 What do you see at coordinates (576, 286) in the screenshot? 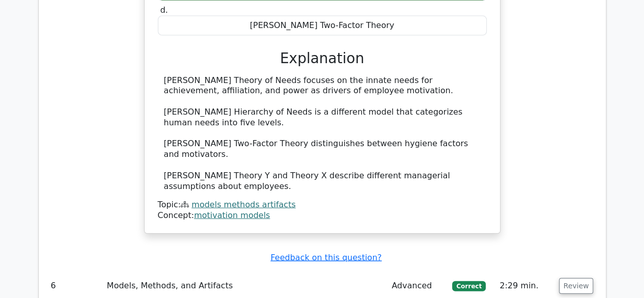
I see `button: Review` at bounding box center [576, 286].